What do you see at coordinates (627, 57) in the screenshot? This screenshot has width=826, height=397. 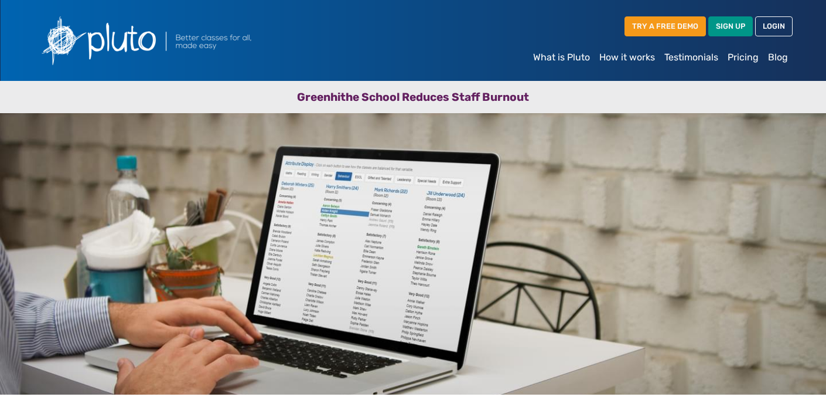 I see `a: How it works` at bounding box center [627, 57].